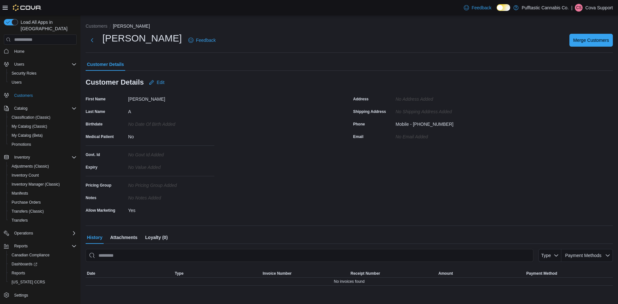 This screenshot has height=304, width=618. Describe the element at coordinates (309, 256) in the screenshot. I see `input: This is a search bar. As you type, the results lower in the page will automatically filter.` at that location.